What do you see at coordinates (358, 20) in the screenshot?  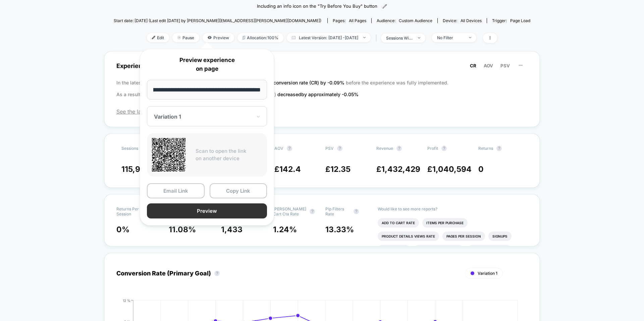 I see `span: all pages` at bounding box center [358, 20].